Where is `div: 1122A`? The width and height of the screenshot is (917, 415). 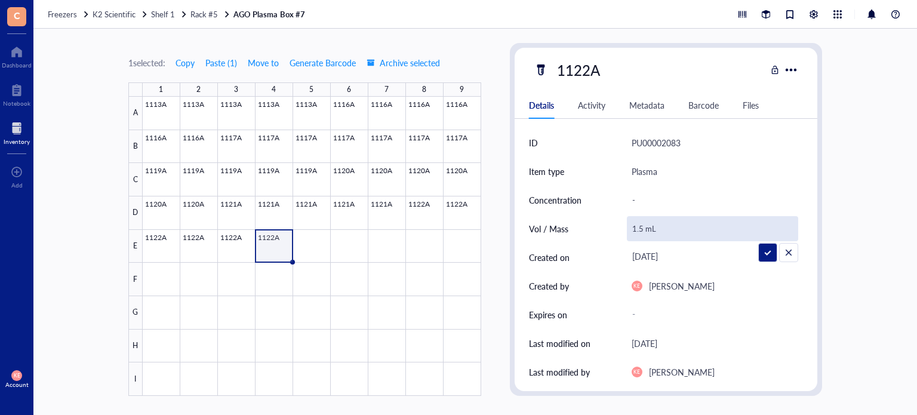 div: 1122A is located at coordinates (578, 70).